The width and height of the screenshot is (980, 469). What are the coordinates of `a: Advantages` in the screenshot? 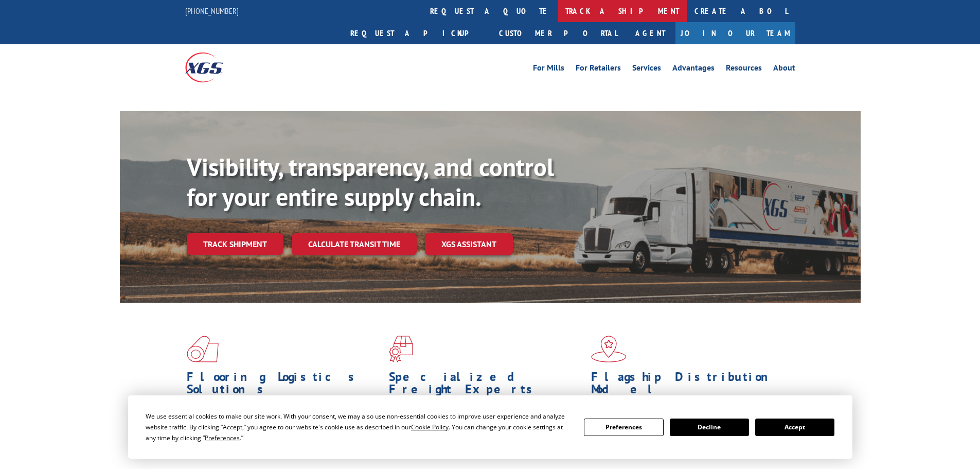 It's located at (693, 70).